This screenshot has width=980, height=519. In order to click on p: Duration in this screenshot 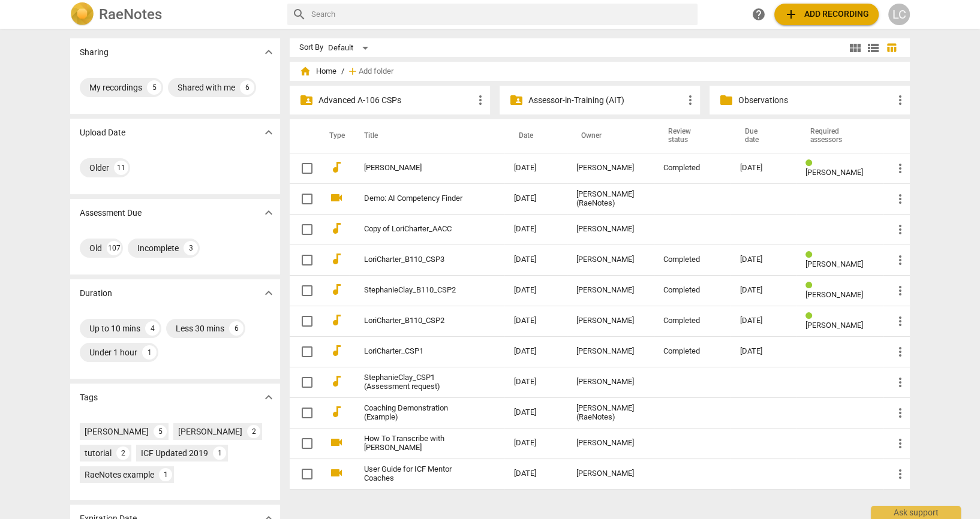, I will do `click(96, 293)`.